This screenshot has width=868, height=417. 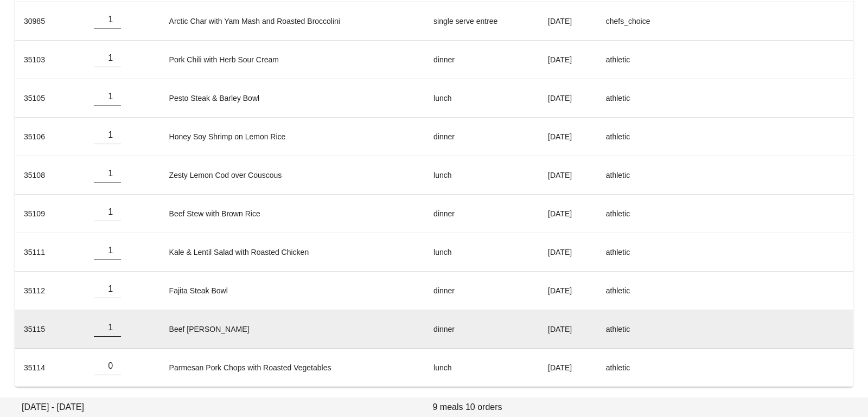 What do you see at coordinates (50, 175) in the screenshot?
I see `td: 35108` at bounding box center [50, 175].